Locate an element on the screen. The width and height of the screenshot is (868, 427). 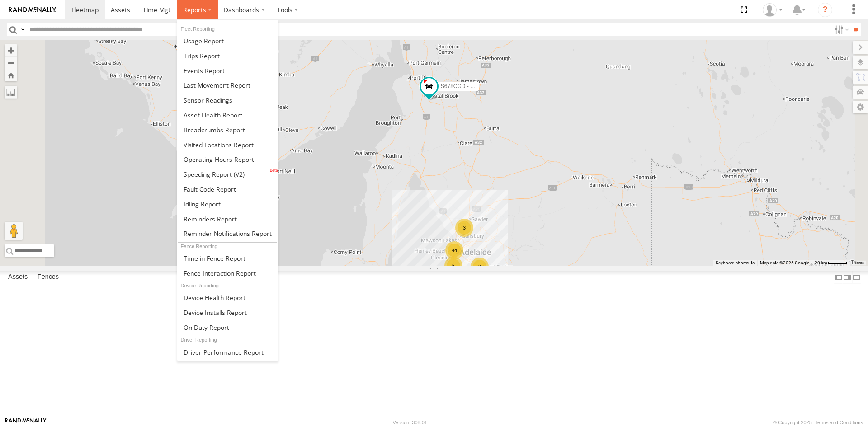
a: Trips Report is located at coordinates (228, 55).